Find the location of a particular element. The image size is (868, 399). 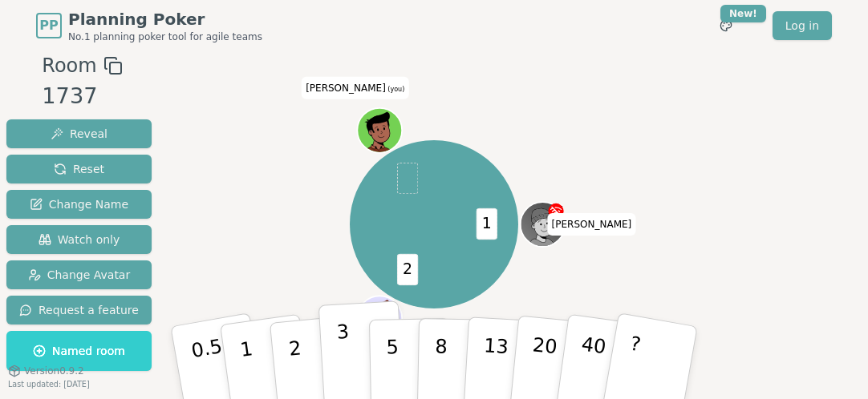

span: Patrick is the host is located at coordinates (558, 209).